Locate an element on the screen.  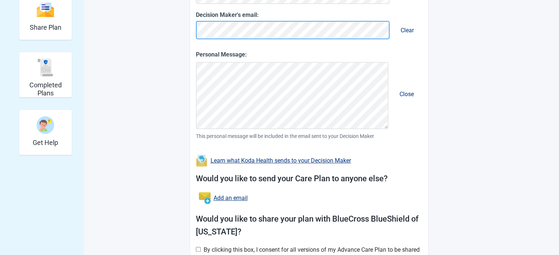
img: Completed Plans is located at coordinates (46, 68).